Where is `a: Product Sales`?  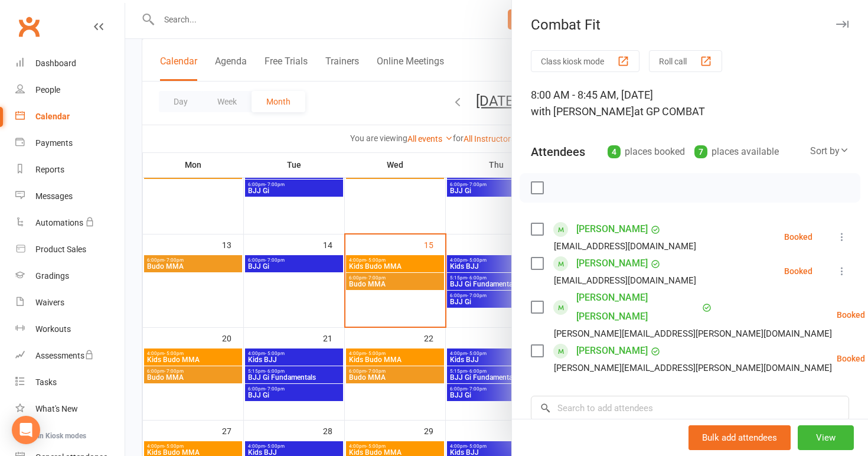
a: Product Sales is located at coordinates (70, 249).